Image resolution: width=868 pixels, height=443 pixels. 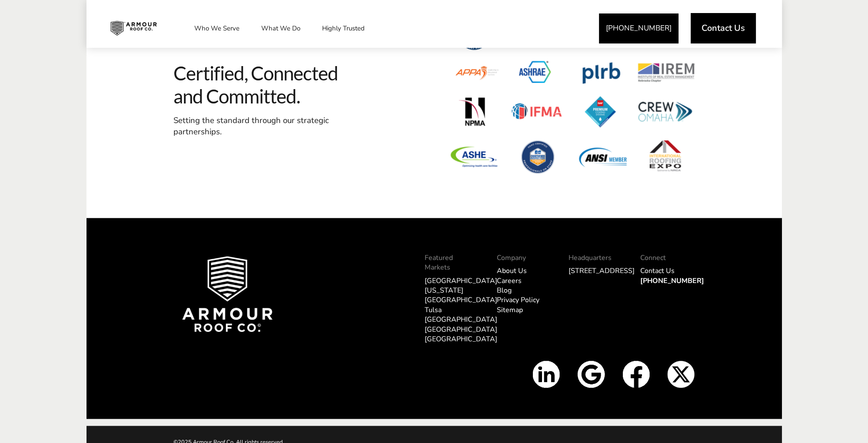 What do you see at coordinates (510, 310) in the screenshot?
I see `a: Sitemap` at bounding box center [510, 310].